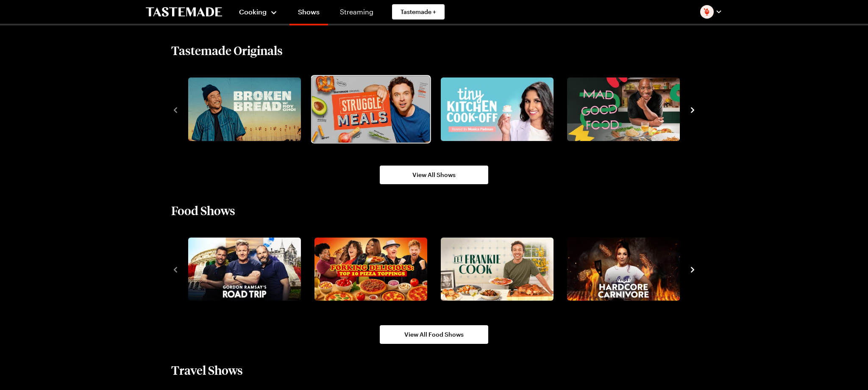 This screenshot has height=390, width=868. Describe the element at coordinates (497, 269) in the screenshot. I see `img: Let Frankie Cook` at that location.